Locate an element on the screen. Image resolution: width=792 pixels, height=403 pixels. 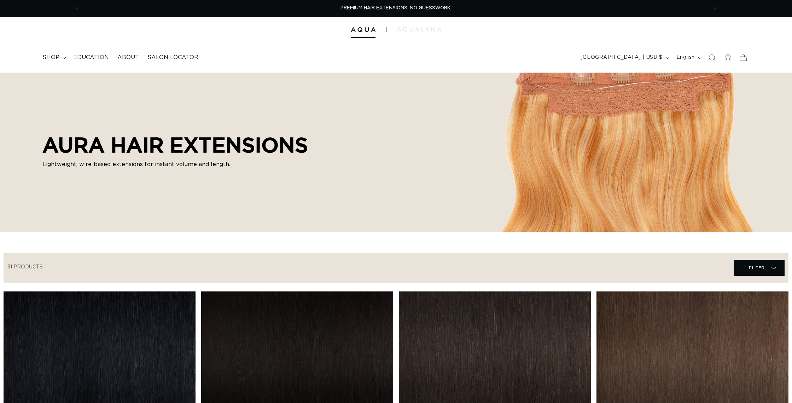
span: PREMIUM HAIR EXTENSIONS. NO GUESSWORK. is located at coordinates (396, 8).